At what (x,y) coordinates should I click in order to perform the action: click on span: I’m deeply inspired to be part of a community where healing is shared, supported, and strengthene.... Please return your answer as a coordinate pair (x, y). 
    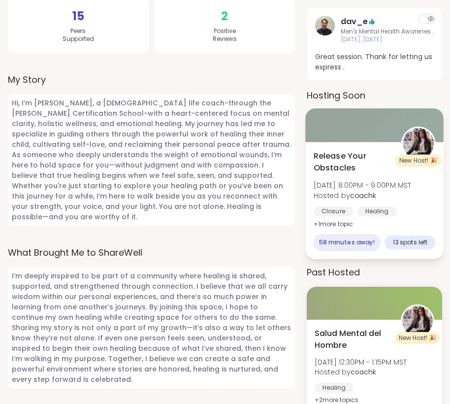
    Looking at the image, I should click on (151, 327).